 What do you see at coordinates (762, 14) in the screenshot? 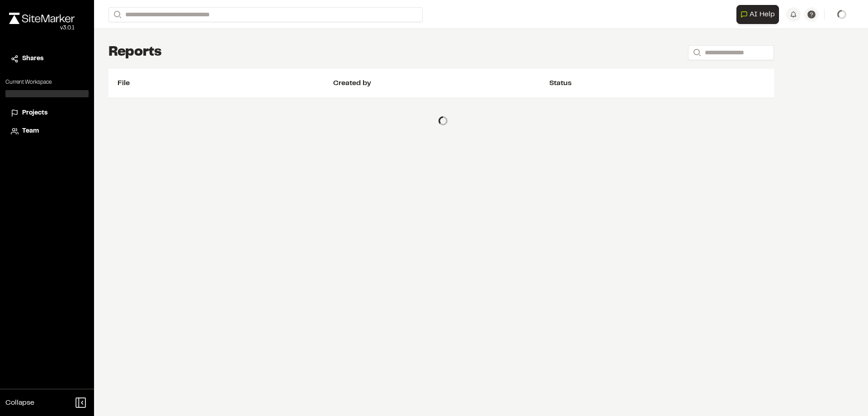
I see `span: AI Help` at bounding box center [762, 14].